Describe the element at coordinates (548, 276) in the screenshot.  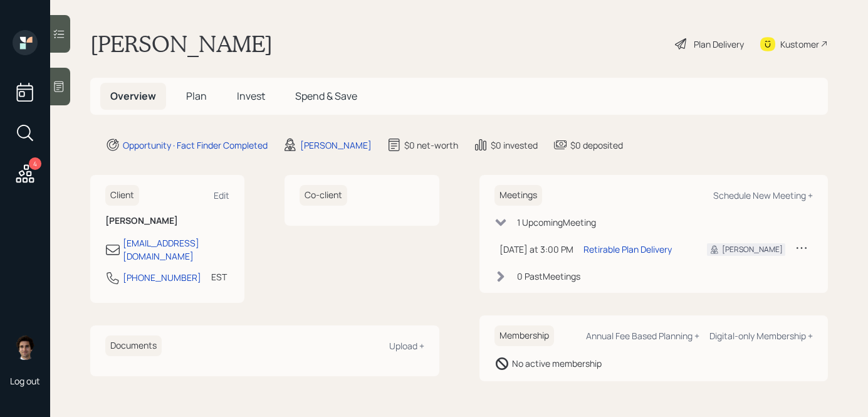
I see `div: 0 Past Meeting s` at that location.